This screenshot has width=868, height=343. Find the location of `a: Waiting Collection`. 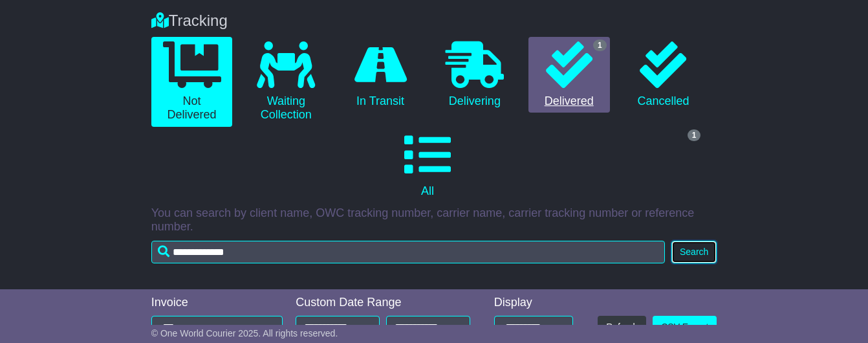

a: Waiting Collection is located at coordinates (286, 82).